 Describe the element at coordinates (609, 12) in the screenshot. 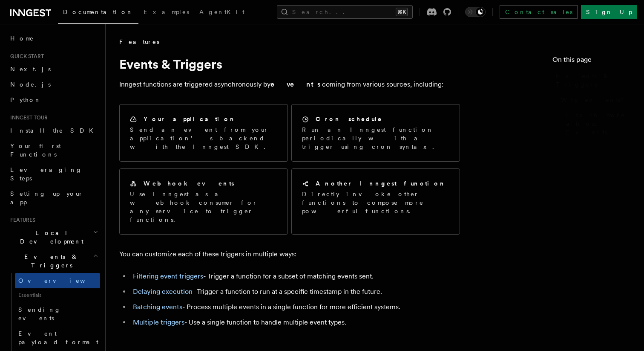

I see `a: Sign Up` at that location.